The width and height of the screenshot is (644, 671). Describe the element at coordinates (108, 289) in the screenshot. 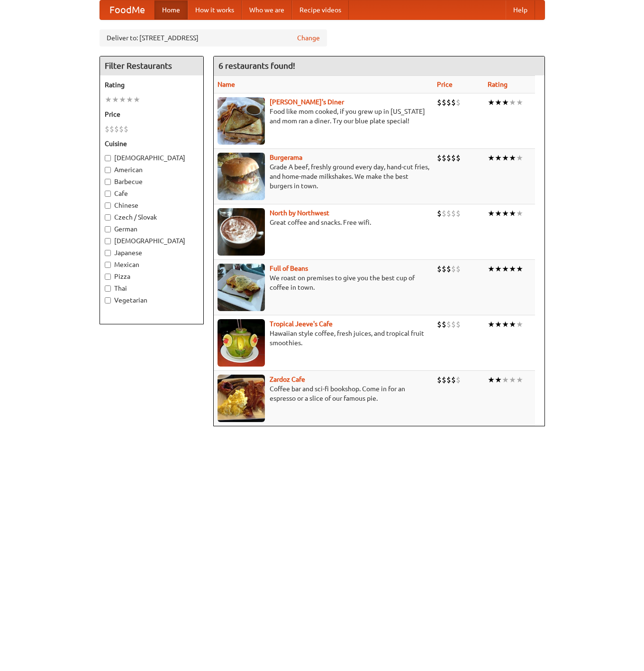

I see `input: Thai` at that location.